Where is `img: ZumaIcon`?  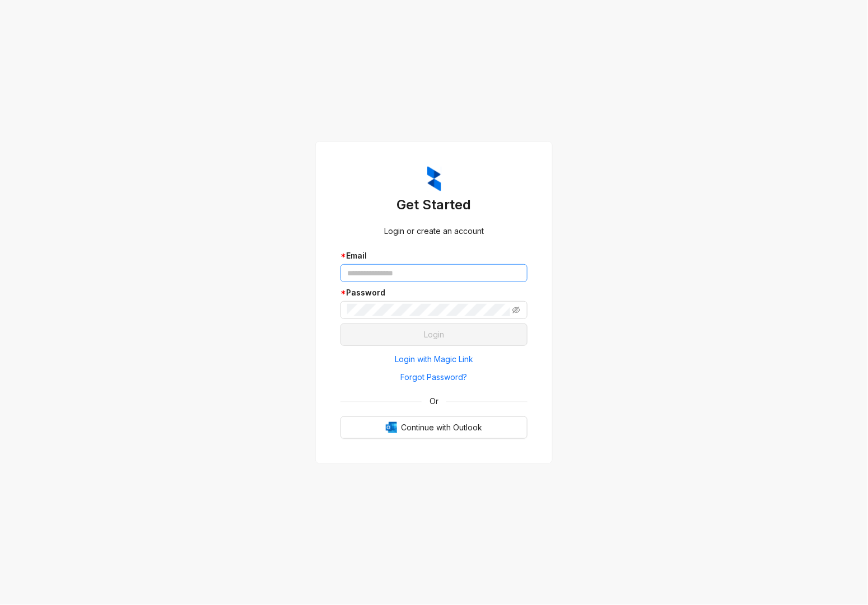
img: ZumaIcon is located at coordinates (434, 179).